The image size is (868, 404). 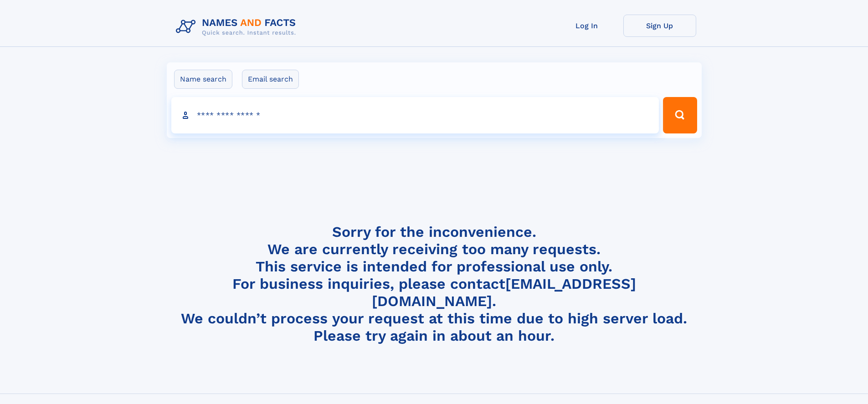 What do you see at coordinates (660, 25) in the screenshot?
I see `a: Sign Up` at bounding box center [660, 25].